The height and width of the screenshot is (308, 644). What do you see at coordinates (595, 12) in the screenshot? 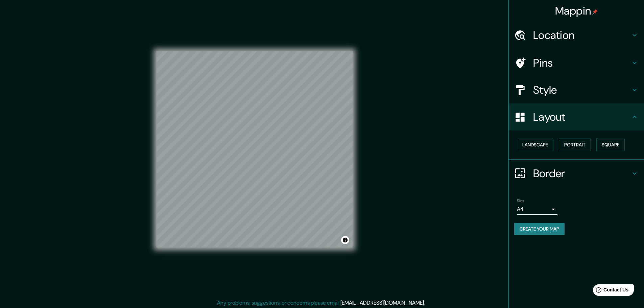
I see `img: pin-icon.png` at bounding box center [595, 12].